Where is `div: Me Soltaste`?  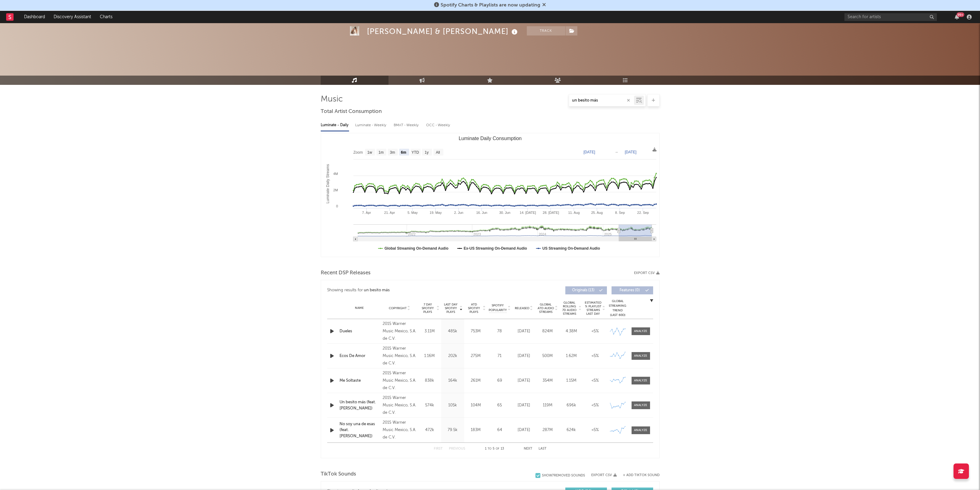
div: Me Soltaste is located at coordinates (360, 381).